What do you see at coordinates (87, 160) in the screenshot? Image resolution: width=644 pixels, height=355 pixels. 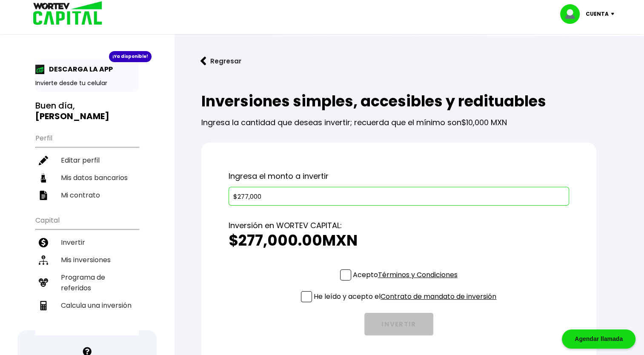 I see `a: Editar perfil` at bounding box center [87, 160].